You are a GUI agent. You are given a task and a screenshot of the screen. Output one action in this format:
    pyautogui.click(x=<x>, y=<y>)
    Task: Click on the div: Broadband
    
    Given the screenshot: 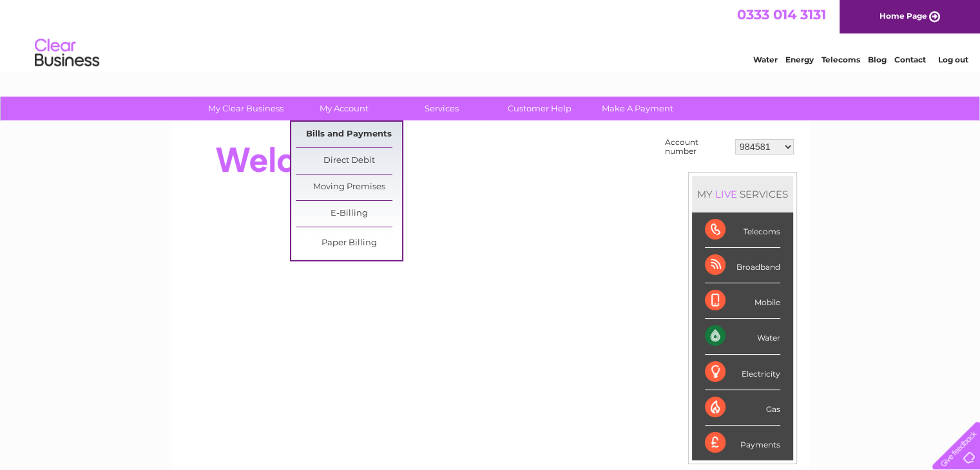 What is the action you would take?
    pyautogui.click(x=743, y=265)
    